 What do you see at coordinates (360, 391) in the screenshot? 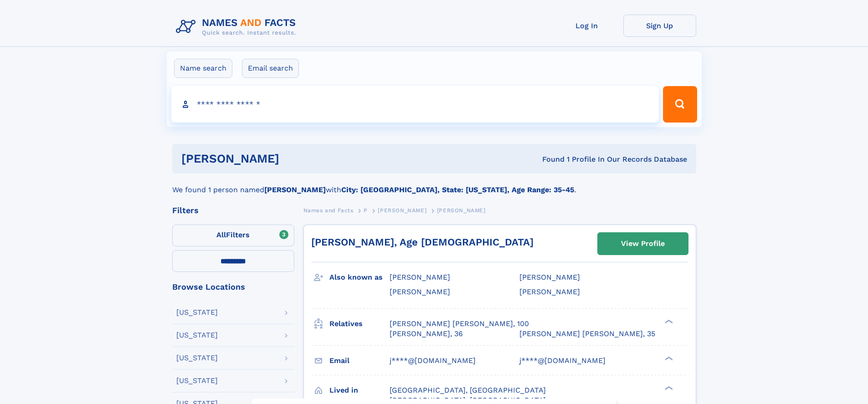
I see `h3: Lived in` at bounding box center [360, 391].